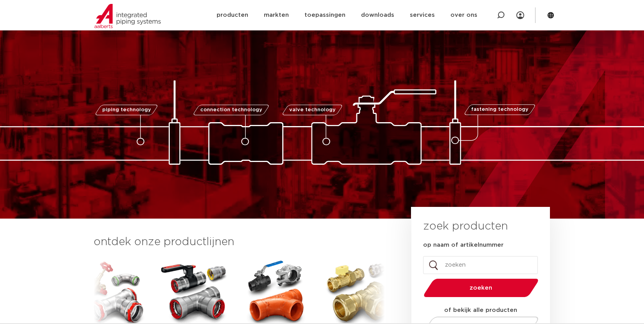 The width and height of the screenshot is (644, 324). Describe the element at coordinates (480, 310) in the screenshot. I see `strong: of bekijk alle producten` at that location.